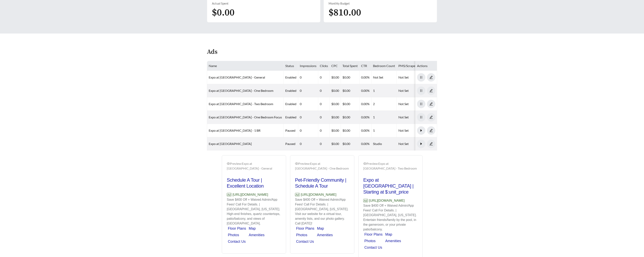 This screenshot has height=257, width=644. I want to click on th: Impressions, so click(308, 66).